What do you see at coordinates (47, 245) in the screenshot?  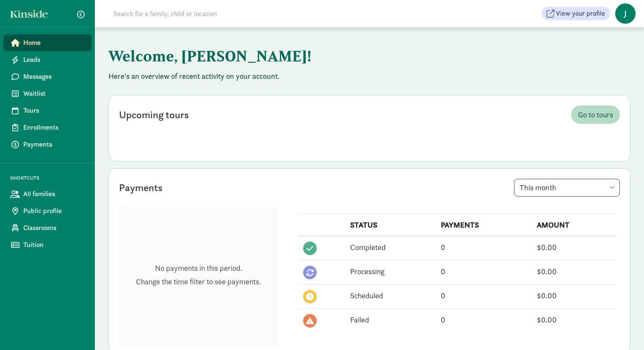 I see `a: Tuition` at bounding box center [47, 245].